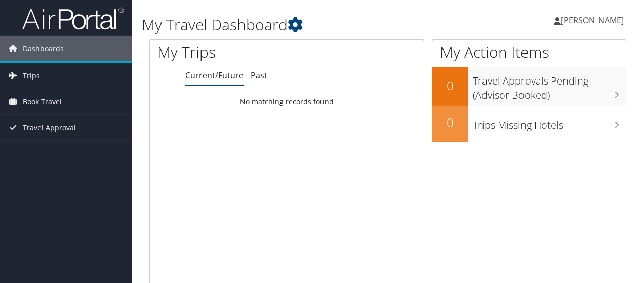  I want to click on h1: My Action Items, so click(529, 52).